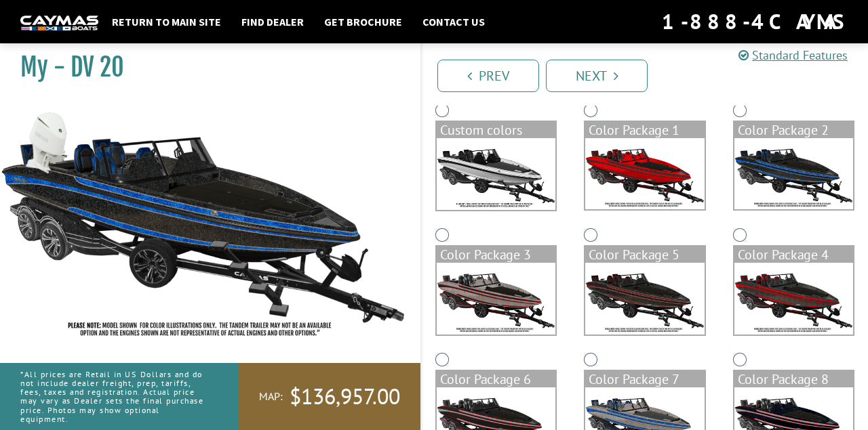  What do you see at coordinates (495, 175) in the screenshot?
I see `img: DV22-Base-Layer.png` at bounding box center [495, 175].